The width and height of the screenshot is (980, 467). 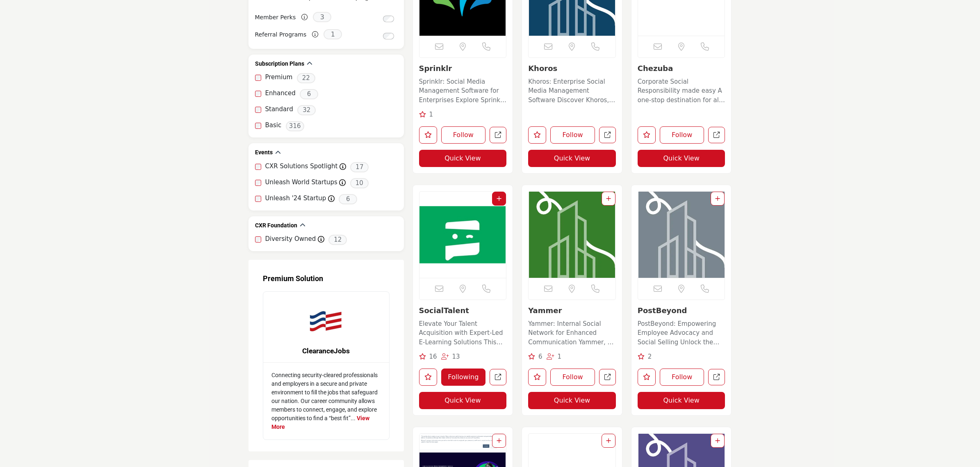 What do you see at coordinates (444, 310) in the screenshot?
I see `a: SocialTalent` at bounding box center [444, 310].